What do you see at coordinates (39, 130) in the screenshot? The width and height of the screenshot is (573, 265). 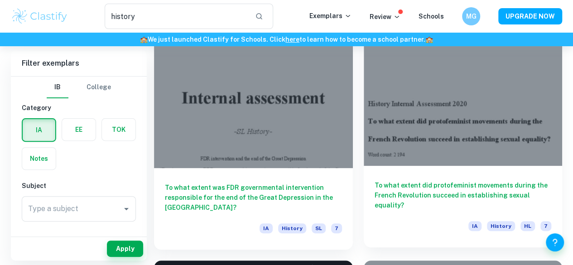 I see `button: IA` at bounding box center [39, 130].